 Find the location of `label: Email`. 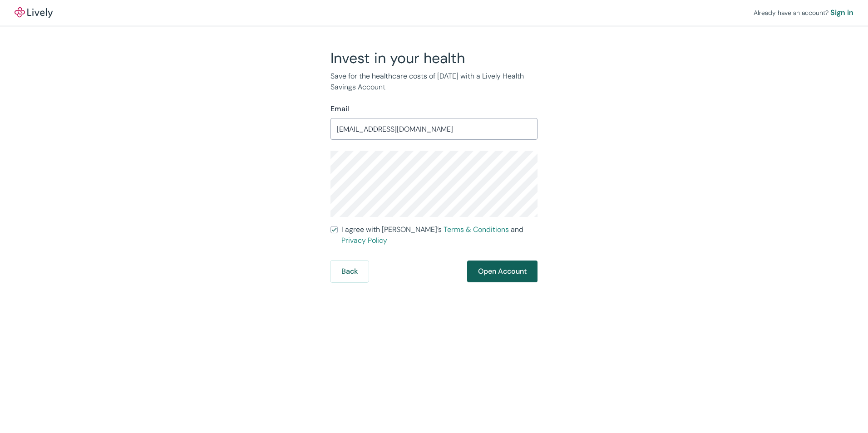

label: Email is located at coordinates (340, 109).